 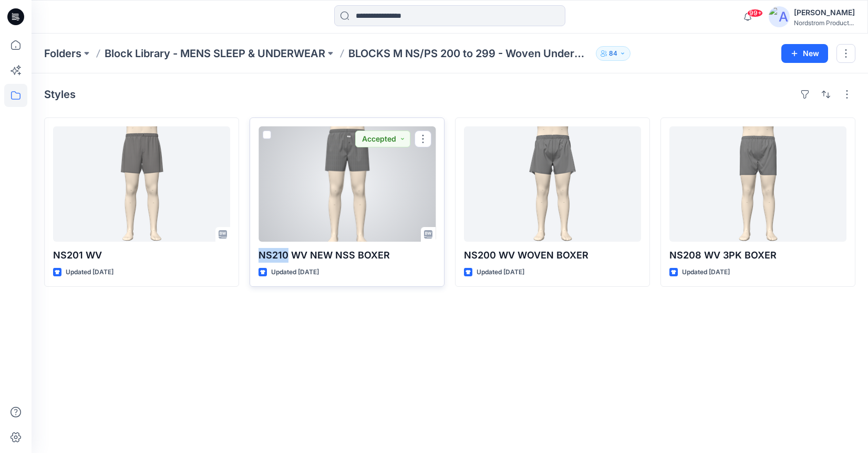 I want to click on a: Block Library - MENS SLEEP & UNDERWEAR, so click(x=215, y=53).